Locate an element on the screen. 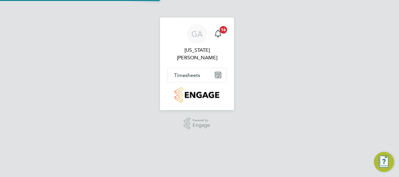  nav: Main navigation is located at coordinates (197, 64).